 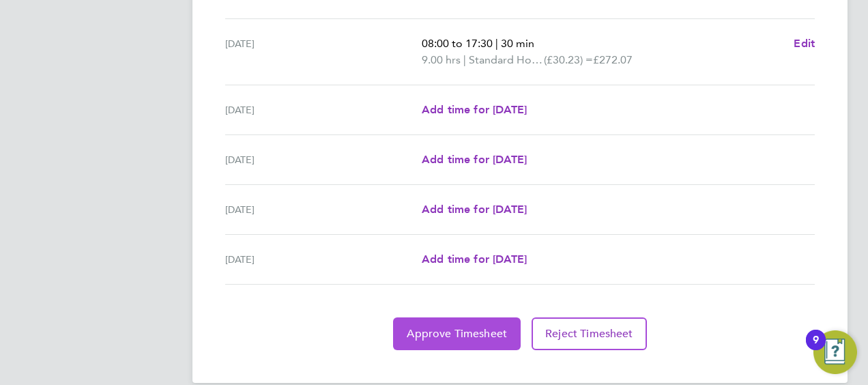 I want to click on span: Standard Hourly, so click(x=507, y=60).